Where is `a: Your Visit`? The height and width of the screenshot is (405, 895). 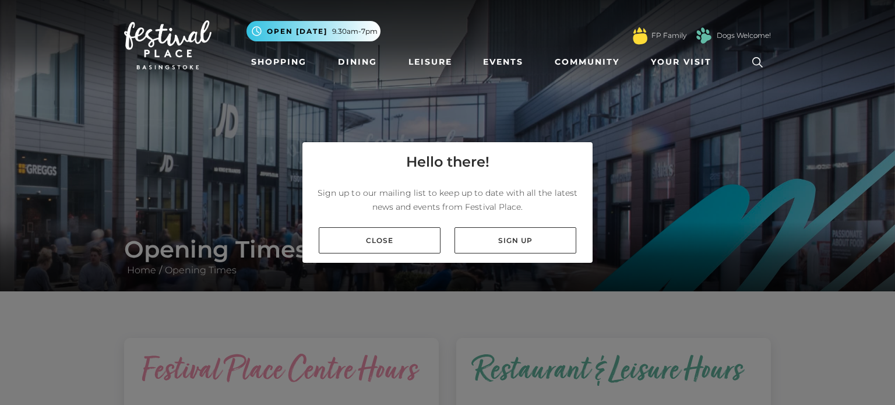 a: Your Visit is located at coordinates (684, 62).